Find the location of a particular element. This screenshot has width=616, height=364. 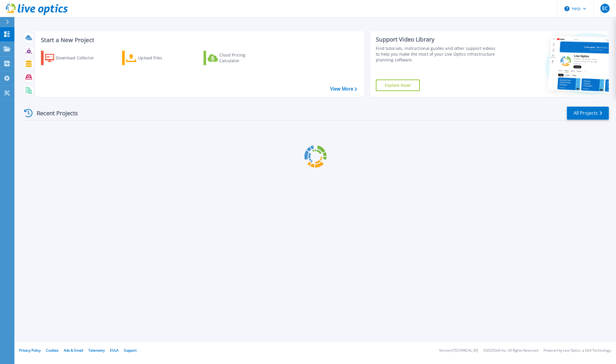

a: Ads & Email is located at coordinates (73, 350).